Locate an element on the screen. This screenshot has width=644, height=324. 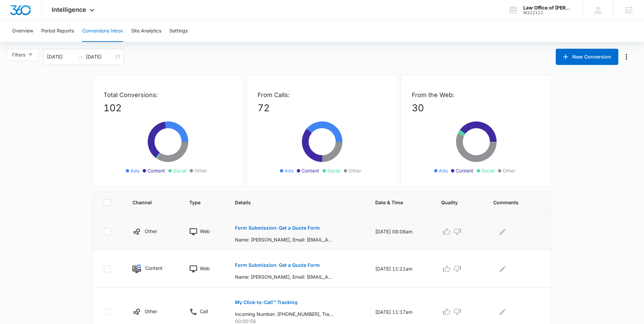
span: to is located at coordinates (80, 57).